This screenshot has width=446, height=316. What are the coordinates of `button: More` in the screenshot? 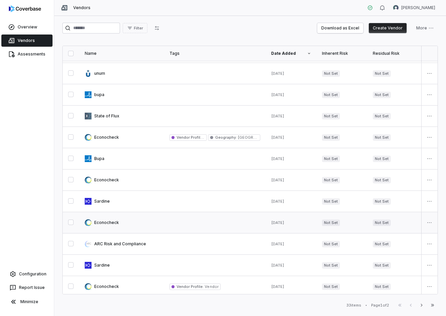 It's located at (425, 28).